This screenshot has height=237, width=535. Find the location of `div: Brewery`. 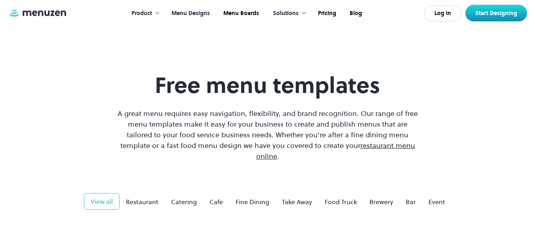

div: Brewery is located at coordinates (381, 202).